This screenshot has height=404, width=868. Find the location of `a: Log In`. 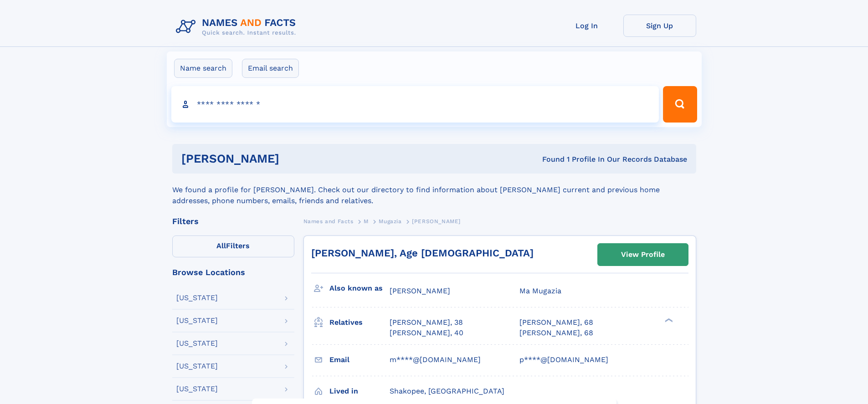

a: Log In is located at coordinates (587, 26).